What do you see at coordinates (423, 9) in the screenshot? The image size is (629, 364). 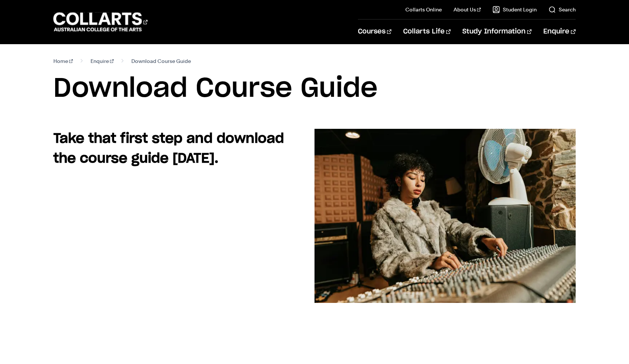 I see `a: Collarts Online` at bounding box center [423, 9].